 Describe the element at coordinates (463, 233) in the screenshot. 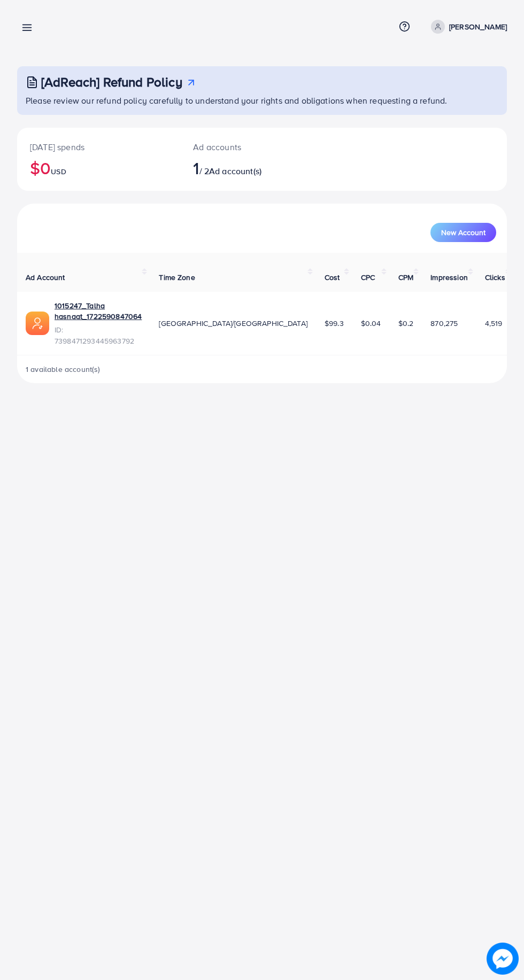

I see `button: New Account` at that location.